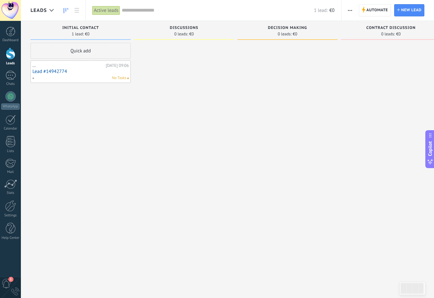  Describe the element at coordinates (411, 10) in the screenshot. I see `span: New lead` at that location.